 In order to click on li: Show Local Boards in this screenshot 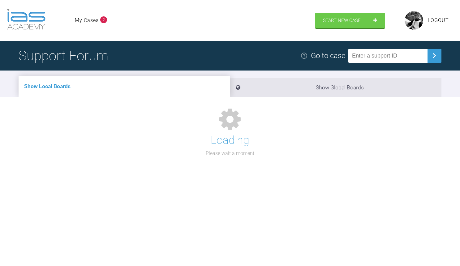, I will do `click(124, 86)`.